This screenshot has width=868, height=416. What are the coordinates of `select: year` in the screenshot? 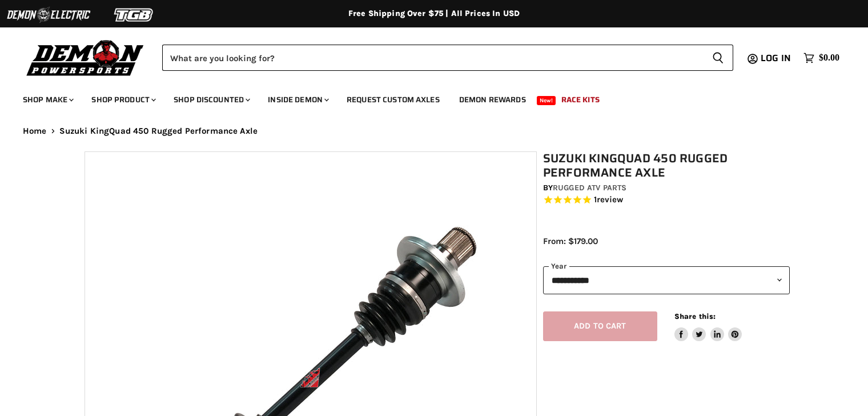 It's located at (667, 280).